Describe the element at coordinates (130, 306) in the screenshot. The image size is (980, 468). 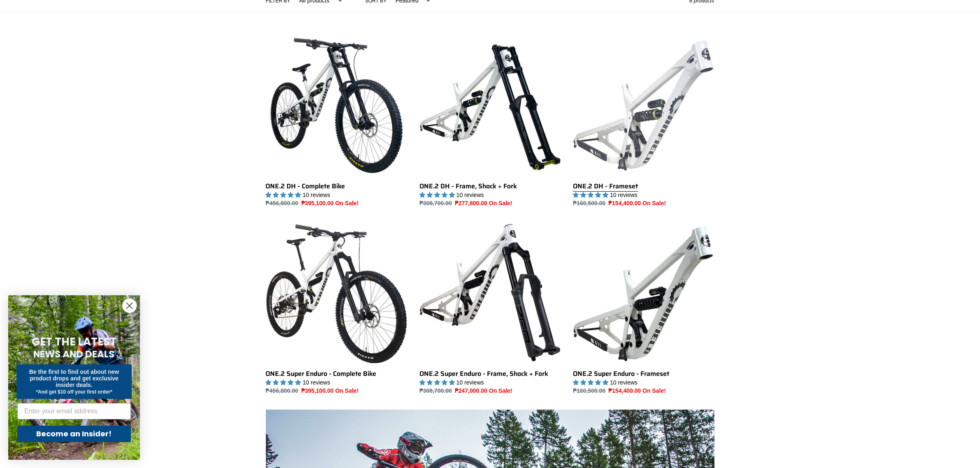
I see `button: Close dialog` at that location.